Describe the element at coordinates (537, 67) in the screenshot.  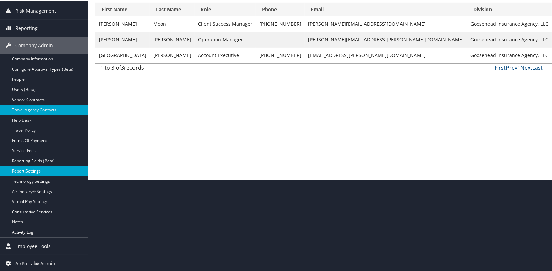
I see `a: Last` at that location.